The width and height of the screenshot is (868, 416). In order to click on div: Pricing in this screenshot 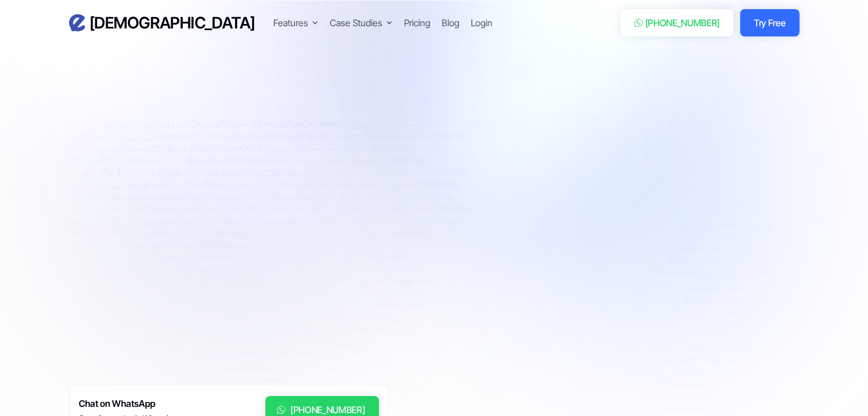, I will do `click(417, 23)`.